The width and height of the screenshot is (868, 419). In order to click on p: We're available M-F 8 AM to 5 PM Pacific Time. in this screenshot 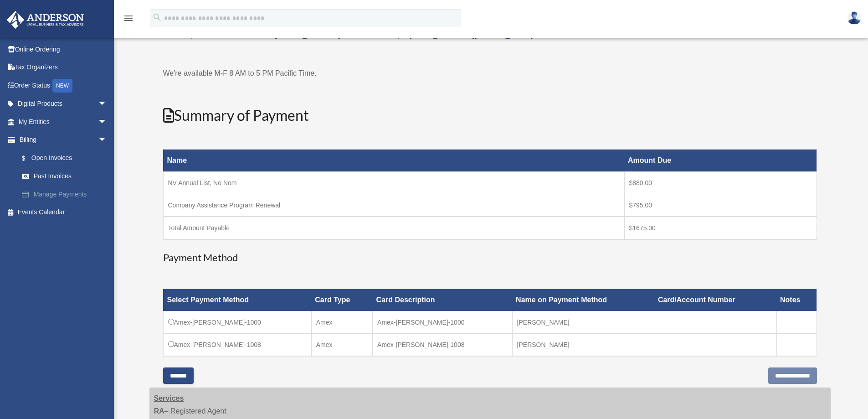, I will do `click(490, 74)`.